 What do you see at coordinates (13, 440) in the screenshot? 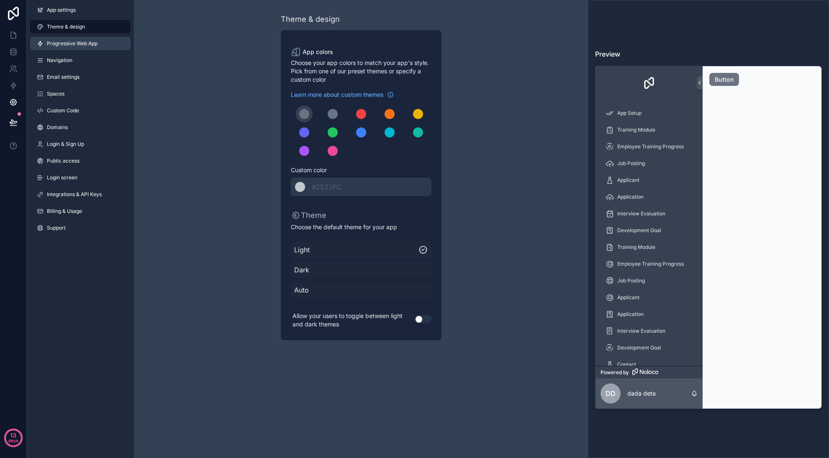
I see `p: days` at bounding box center [13, 440].